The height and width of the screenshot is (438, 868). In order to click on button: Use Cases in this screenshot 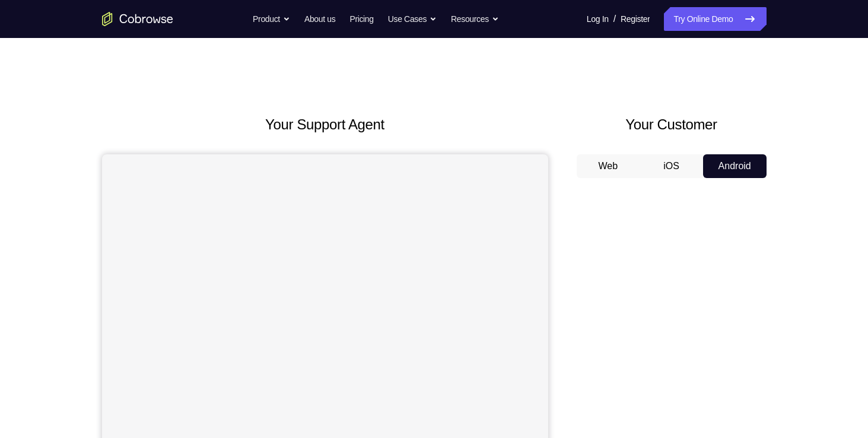, I will do `click(413, 19)`.